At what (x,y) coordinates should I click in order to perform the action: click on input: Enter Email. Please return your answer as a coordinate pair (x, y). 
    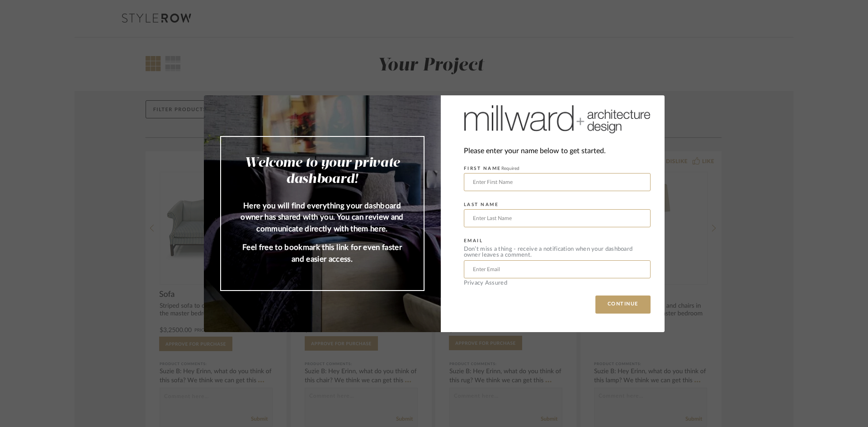
    Looking at the image, I should click on (557, 269).